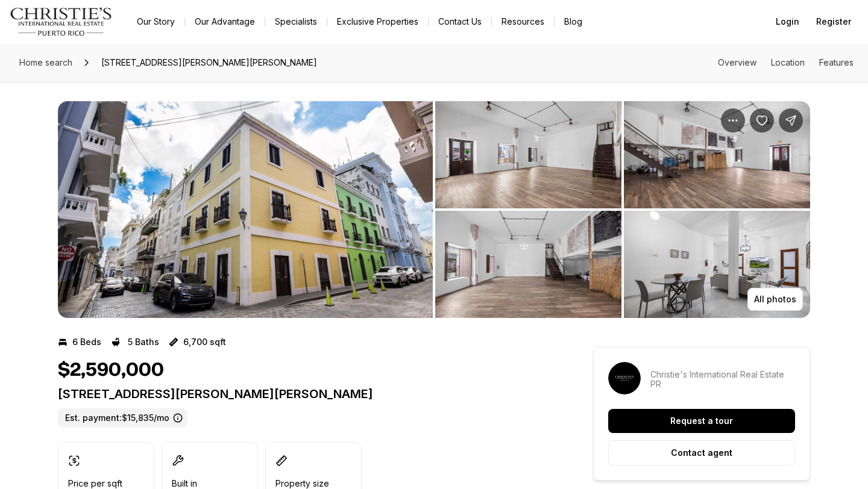 The height and width of the screenshot is (489, 868). What do you see at coordinates (787, 22) in the screenshot?
I see `button: Login` at bounding box center [787, 22].